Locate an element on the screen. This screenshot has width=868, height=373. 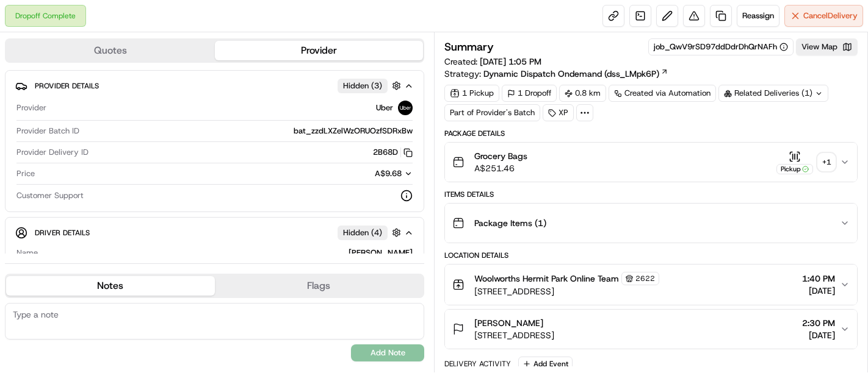
button: Provider DetailsHidden (3) is located at coordinates (214, 85).